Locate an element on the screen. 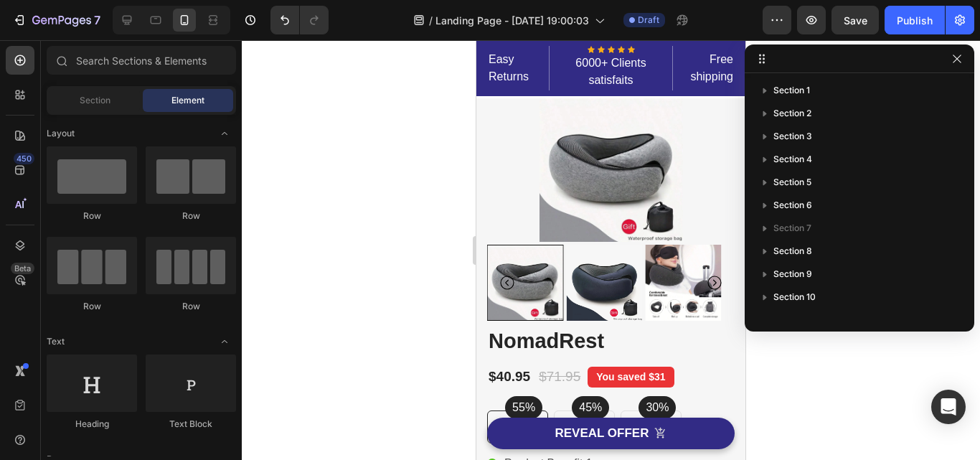 The width and height of the screenshot is (980, 460). button: Save is located at coordinates (855, 20).